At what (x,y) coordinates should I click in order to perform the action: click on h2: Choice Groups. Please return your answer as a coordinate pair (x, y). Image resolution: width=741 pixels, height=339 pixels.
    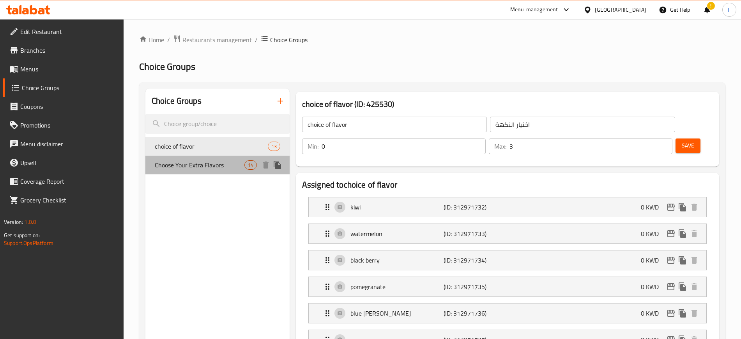
    Looking at the image, I should click on (177, 101).